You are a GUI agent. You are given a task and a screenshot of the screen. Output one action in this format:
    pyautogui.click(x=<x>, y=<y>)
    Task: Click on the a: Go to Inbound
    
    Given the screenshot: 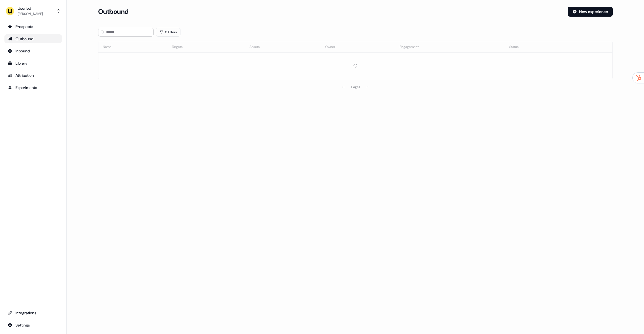 What is the action you would take?
    pyautogui.click(x=33, y=51)
    